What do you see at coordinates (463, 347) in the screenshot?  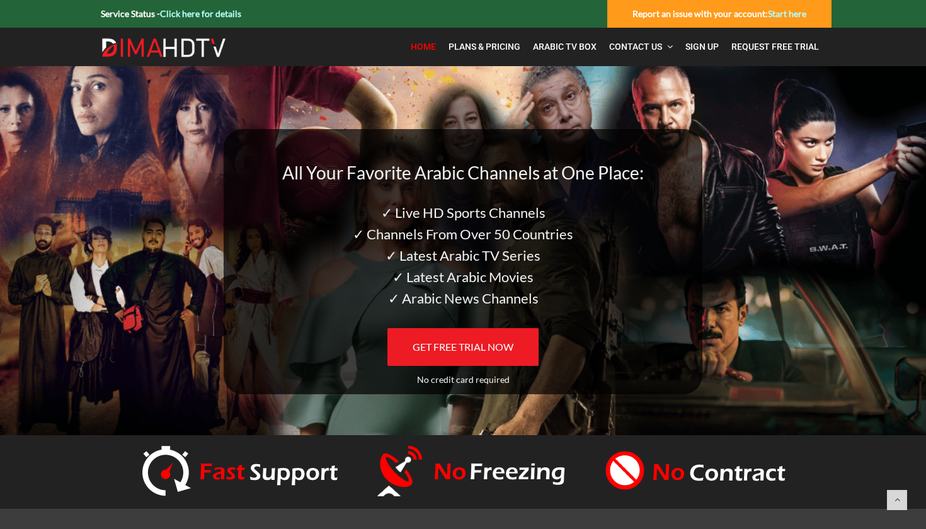 I see `a: GET FREE TRIAL NOW` at bounding box center [463, 347].